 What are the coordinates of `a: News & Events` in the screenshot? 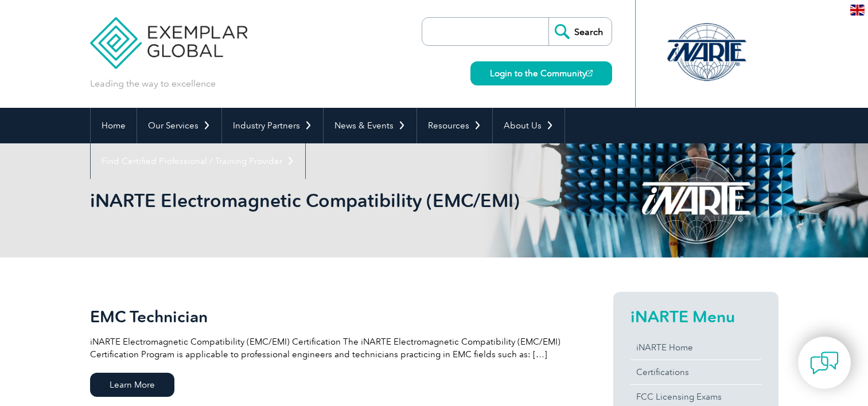 It's located at (370, 125).